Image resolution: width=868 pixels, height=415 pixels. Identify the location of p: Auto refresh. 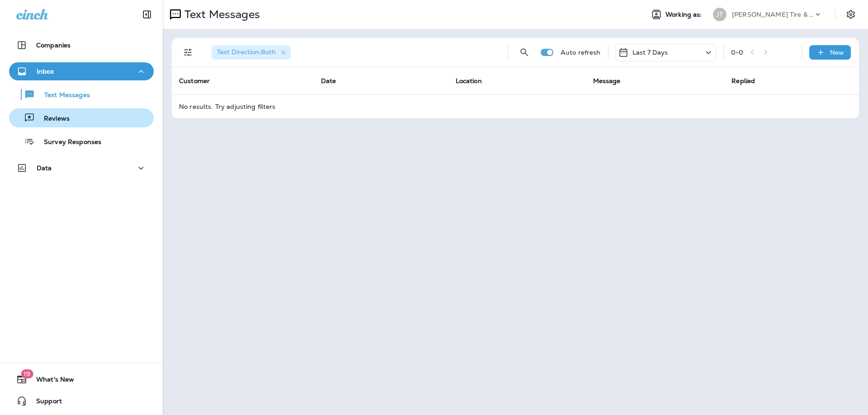
(580, 52).